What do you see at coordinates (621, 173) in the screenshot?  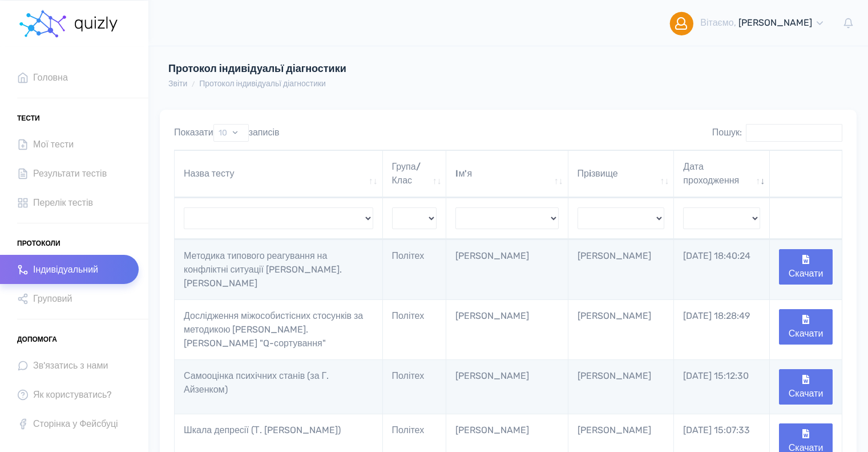 I see `th: Прiзвище: активувати для сортування стовпців за зростанням` at bounding box center [621, 173].